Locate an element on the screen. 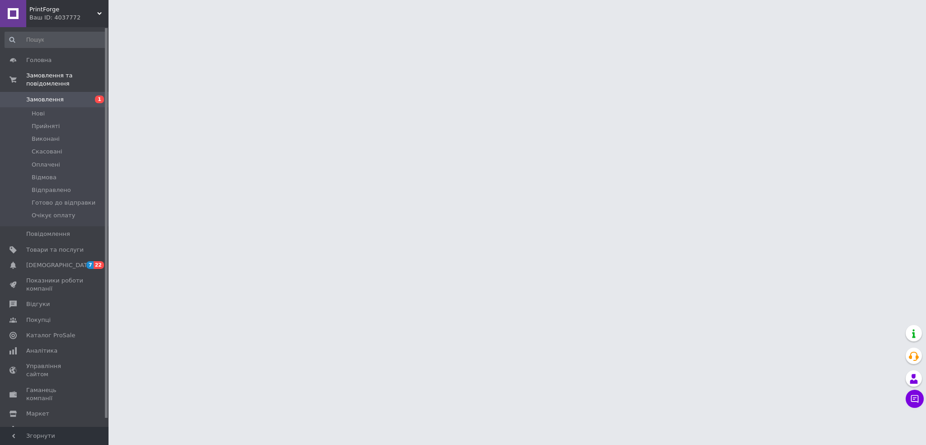 Image resolution: width=926 pixels, height=445 pixels. span: 1 is located at coordinates (99, 99).